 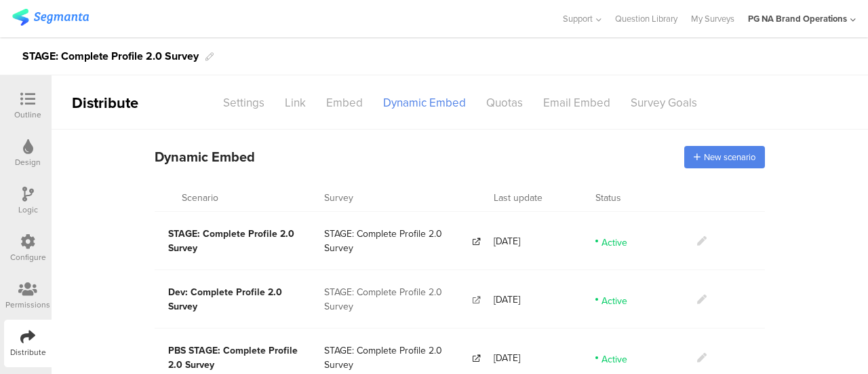 I want to click on div: Quotas, so click(x=504, y=102).